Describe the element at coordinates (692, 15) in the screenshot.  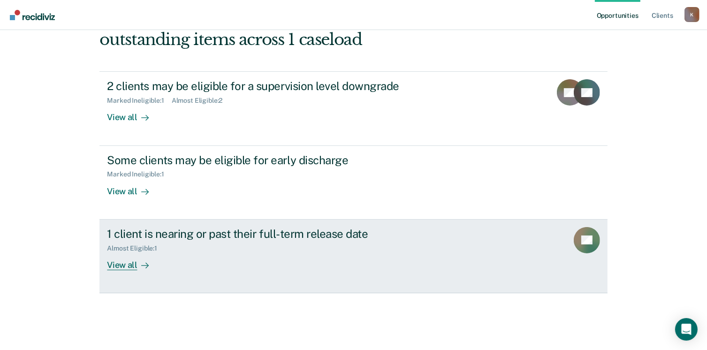
I see `div: K` at that location.